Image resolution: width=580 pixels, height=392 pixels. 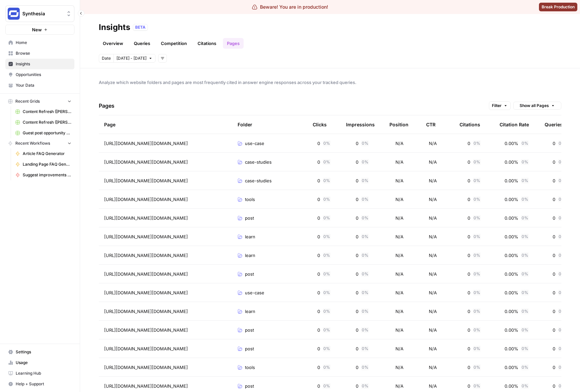 I want to click on a: Usage, so click(x=39, y=363).